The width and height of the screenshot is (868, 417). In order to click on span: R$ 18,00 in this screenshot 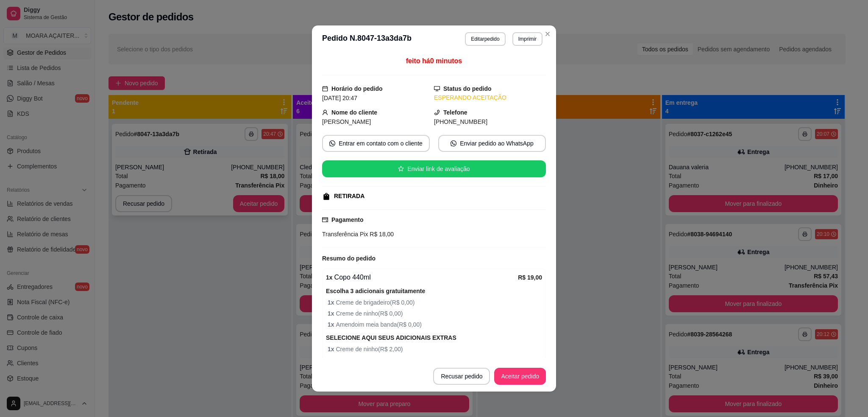, I will do `click(381, 234)`.